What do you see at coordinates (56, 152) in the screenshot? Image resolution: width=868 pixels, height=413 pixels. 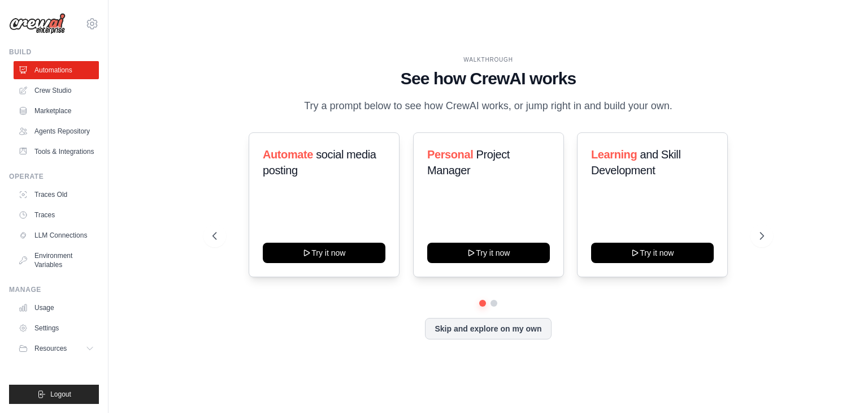 I see `a: Tools & Integrations` at bounding box center [56, 152].